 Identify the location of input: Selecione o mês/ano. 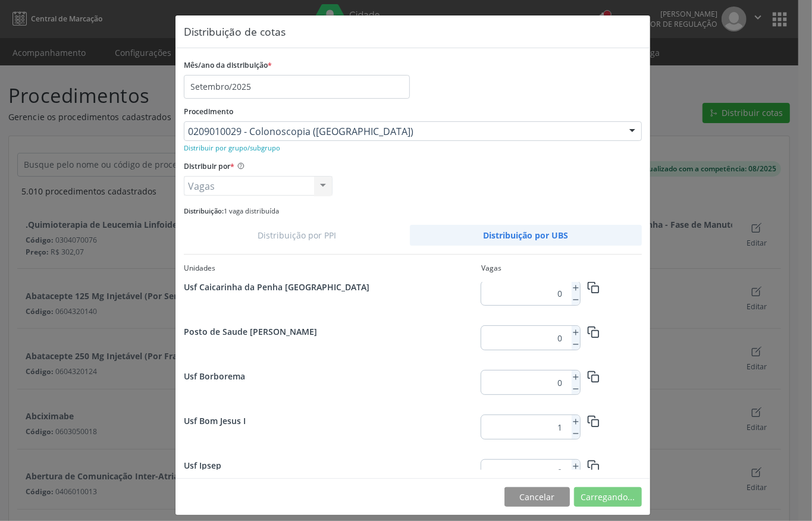
(297, 87).